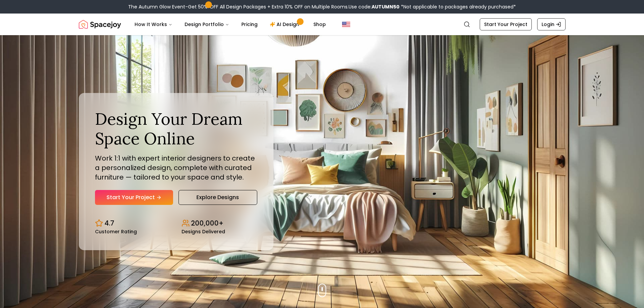  Describe the element at coordinates (207, 223) in the screenshot. I see `p: 200,000+` at that location.